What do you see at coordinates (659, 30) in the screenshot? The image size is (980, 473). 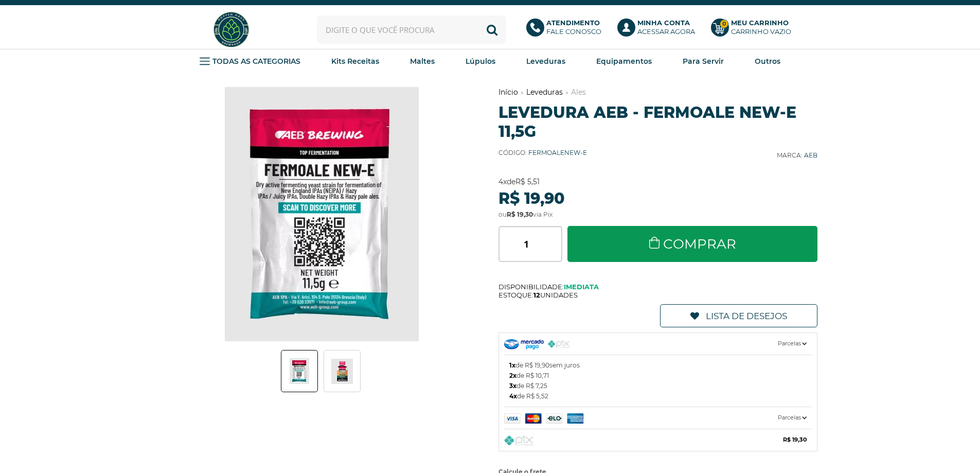 I see `a: Minha ContaAcessar agora` at bounding box center [659, 30].